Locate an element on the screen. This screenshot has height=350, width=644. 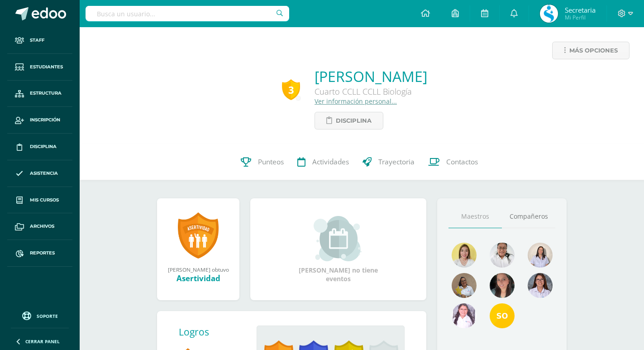
span: Punteos is located at coordinates (271, 161).